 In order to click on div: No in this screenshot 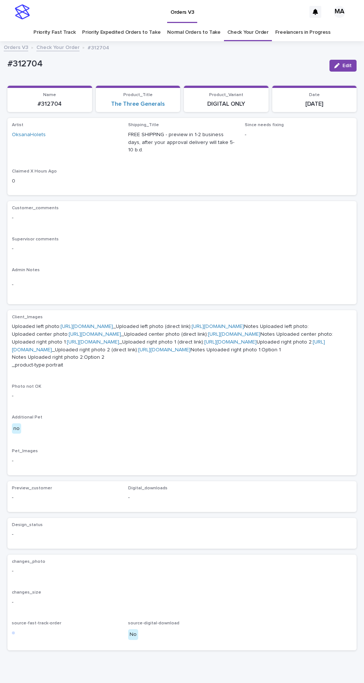, I will do `click(133, 635)`.